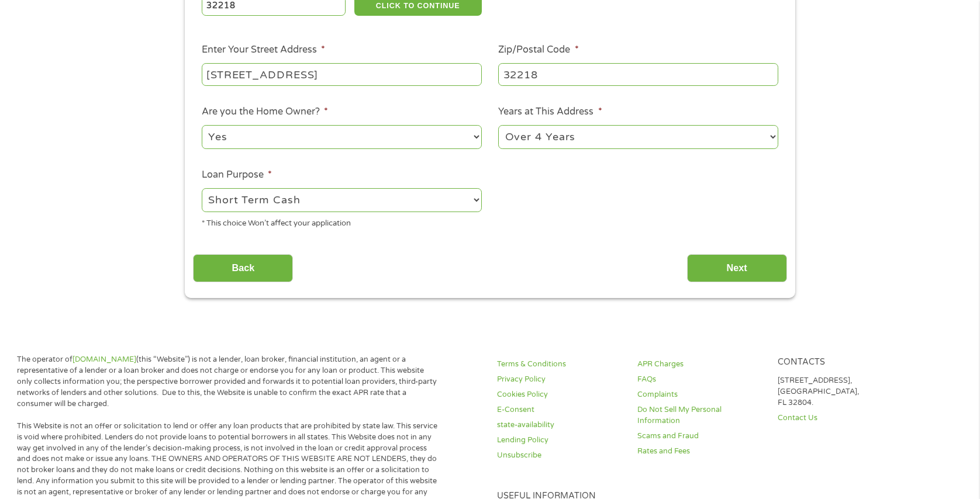 This screenshot has width=980, height=499. What do you see at coordinates (560, 394) in the screenshot?
I see `a: Cookies Policy` at bounding box center [560, 394].